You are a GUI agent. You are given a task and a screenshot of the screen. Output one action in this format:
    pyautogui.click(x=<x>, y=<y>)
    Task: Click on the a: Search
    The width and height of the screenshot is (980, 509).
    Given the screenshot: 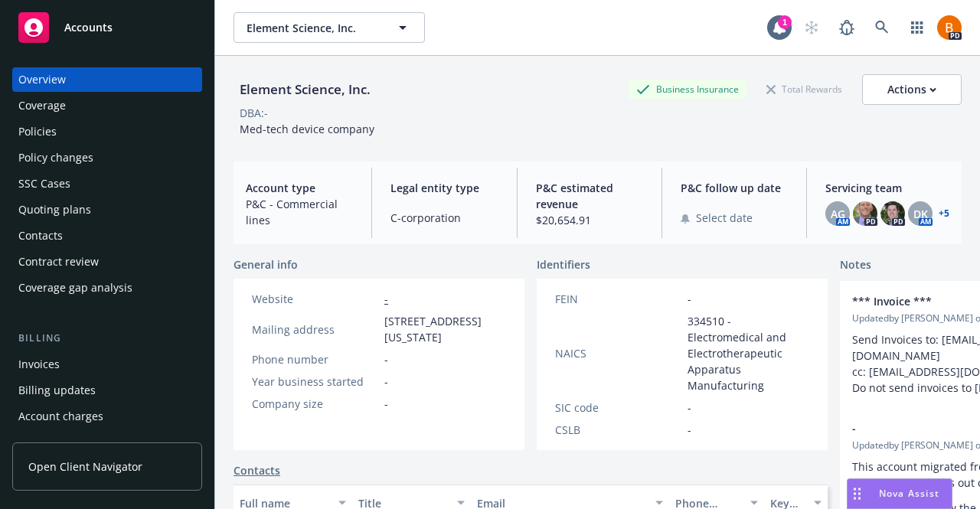 What is the action you would take?
    pyautogui.click(x=882, y=28)
    